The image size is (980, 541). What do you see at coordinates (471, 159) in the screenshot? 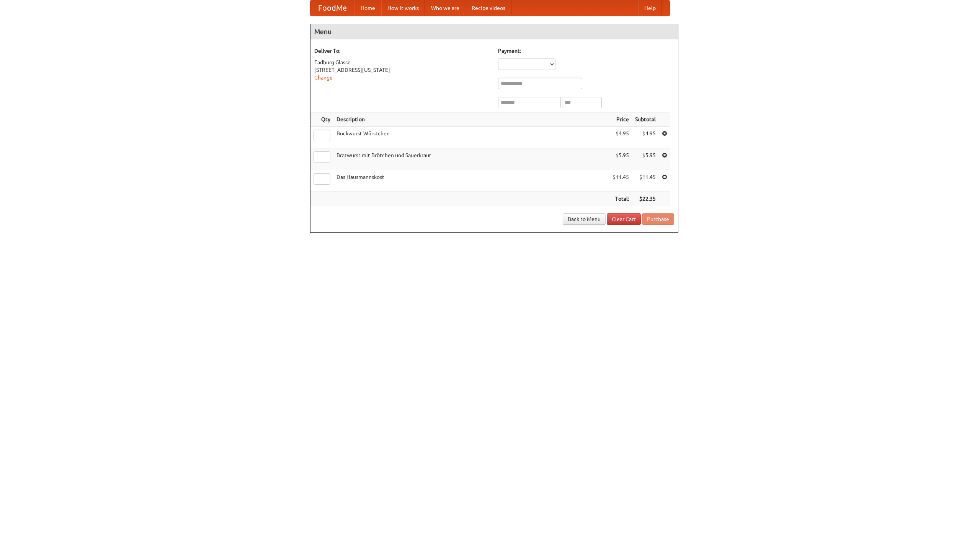
I see `td: Bratwurst mit Brötchen und Sauerkraut` at bounding box center [471, 159].